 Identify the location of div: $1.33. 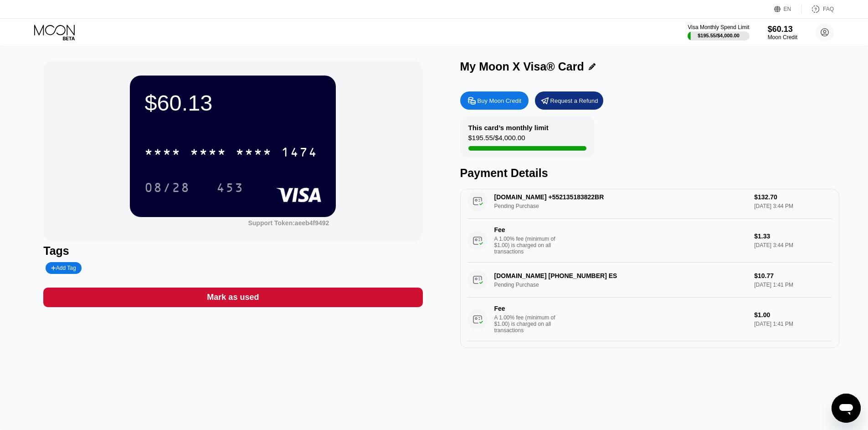
(793, 237).